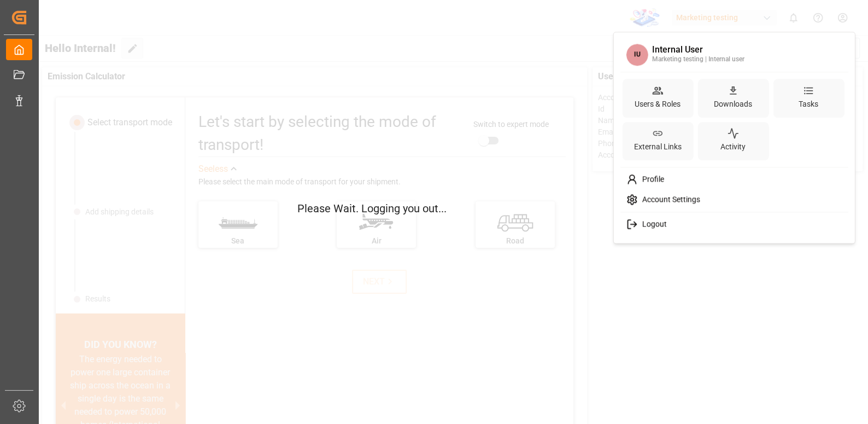  What do you see at coordinates (733, 104) in the screenshot?
I see `div: Downloads` at bounding box center [733, 104].